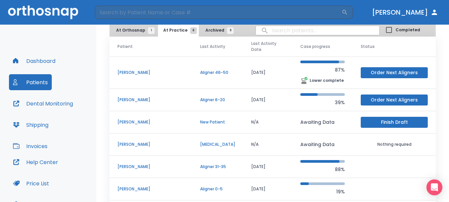  I want to click on a: Patients, so click(30, 82).